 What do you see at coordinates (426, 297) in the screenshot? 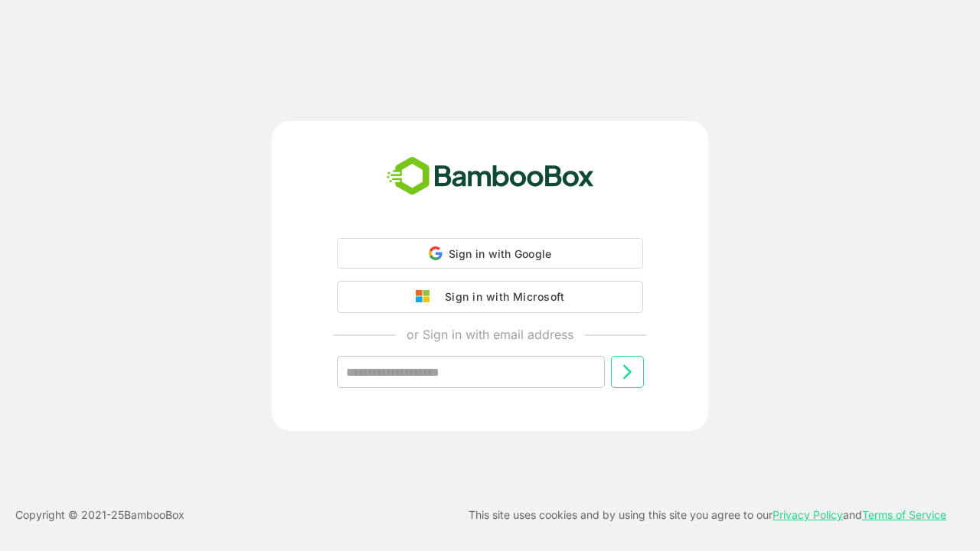
I see `img: google` at bounding box center [426, 297].